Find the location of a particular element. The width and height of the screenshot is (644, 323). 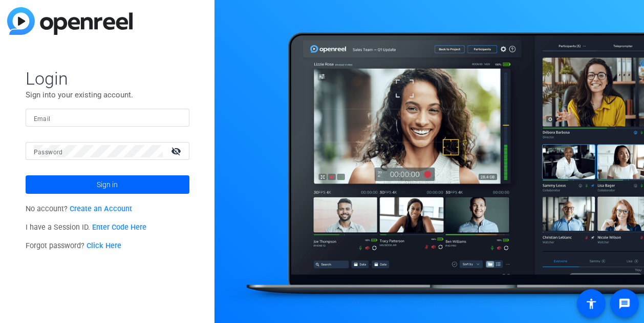

mat-label: Password is located at coordinates (48, 152).